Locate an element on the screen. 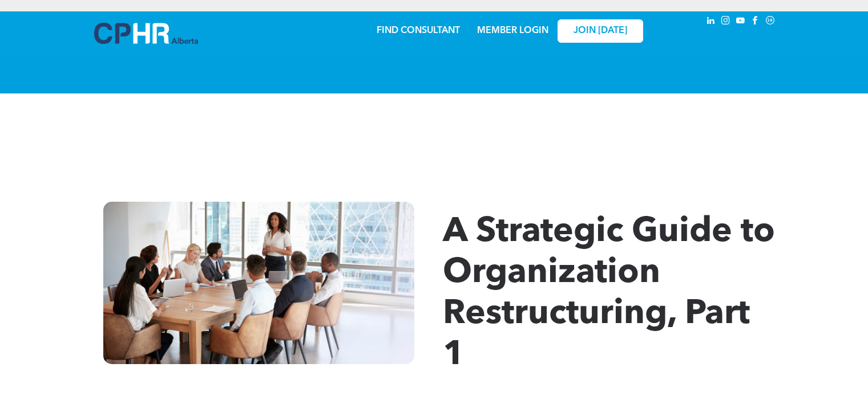 The height and width of the screenshot is (396, 868). a: youtube is located at coordinates (741, 21).